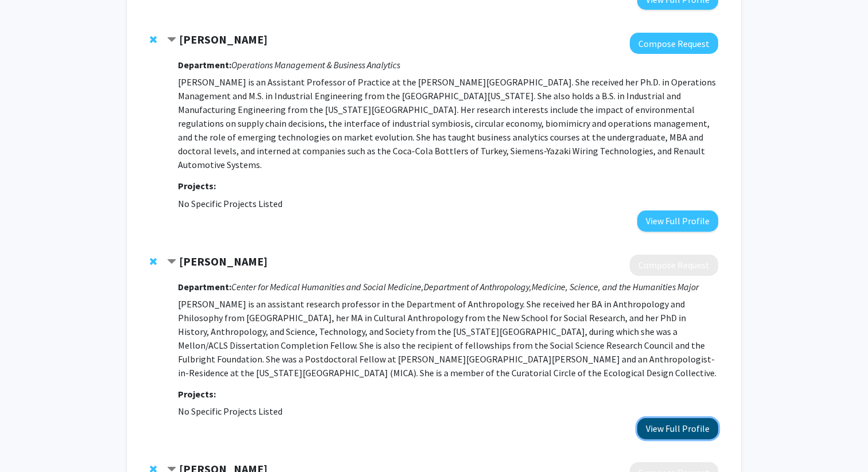 This screenshot has width=868, height=472. I want to click on i: Department of Anthropology,, so click(478, 287).